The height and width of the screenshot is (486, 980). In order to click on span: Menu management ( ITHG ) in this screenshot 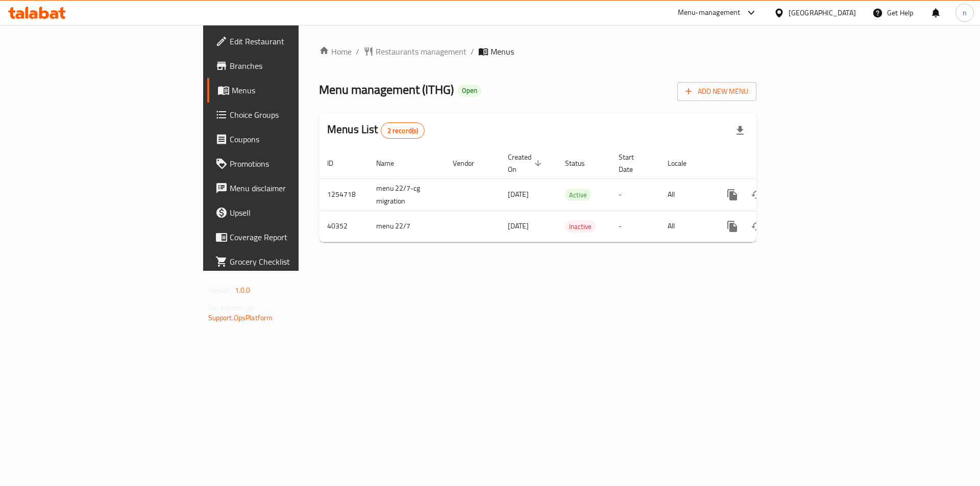, I will do `click(386, 89)`.